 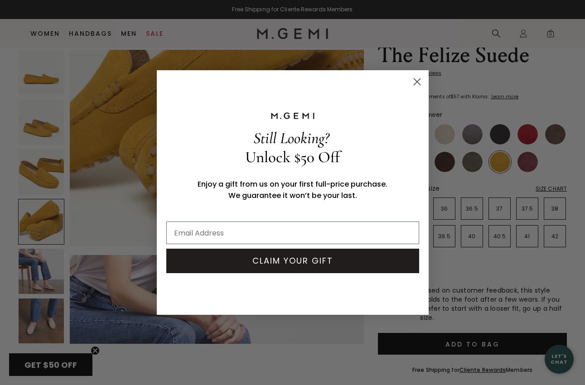 What do you see at coordinates (293, 116) in the screenshot?
I see `img: M.GEMI` at bounding box center [293, 116].